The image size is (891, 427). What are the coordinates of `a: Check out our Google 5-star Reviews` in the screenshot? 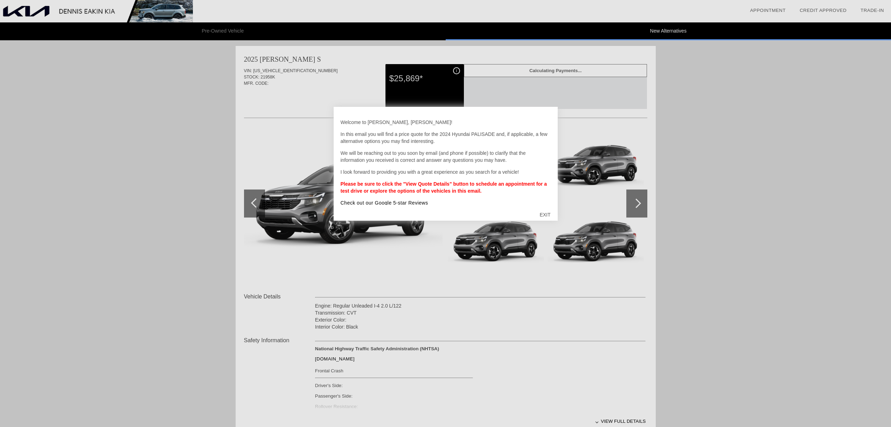 It's located at (385, 203).